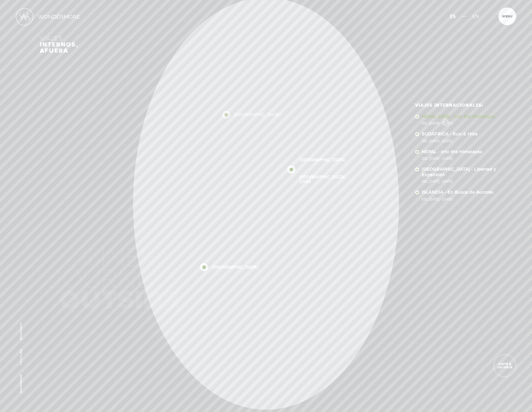 The image size is (532, 412). I want to click on a: Instagram, so click(21, 383).